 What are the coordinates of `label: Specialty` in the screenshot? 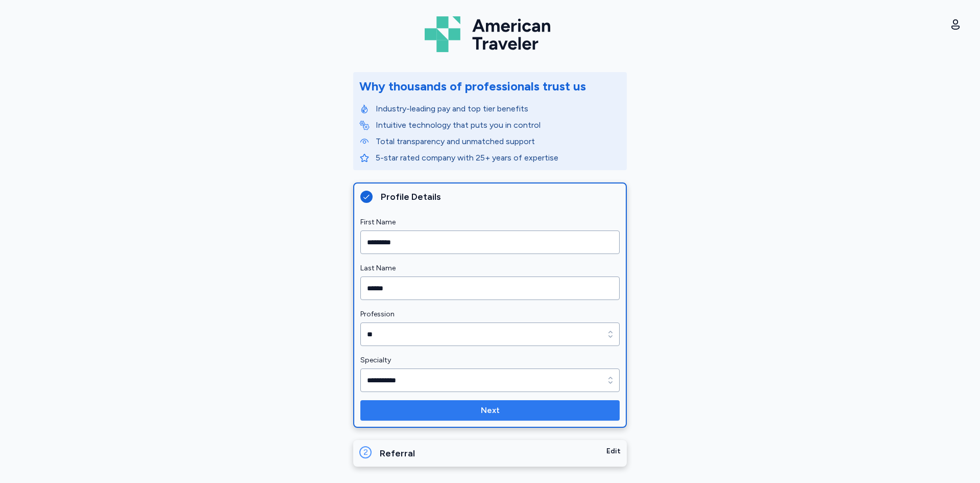 It's located at (490, 360).